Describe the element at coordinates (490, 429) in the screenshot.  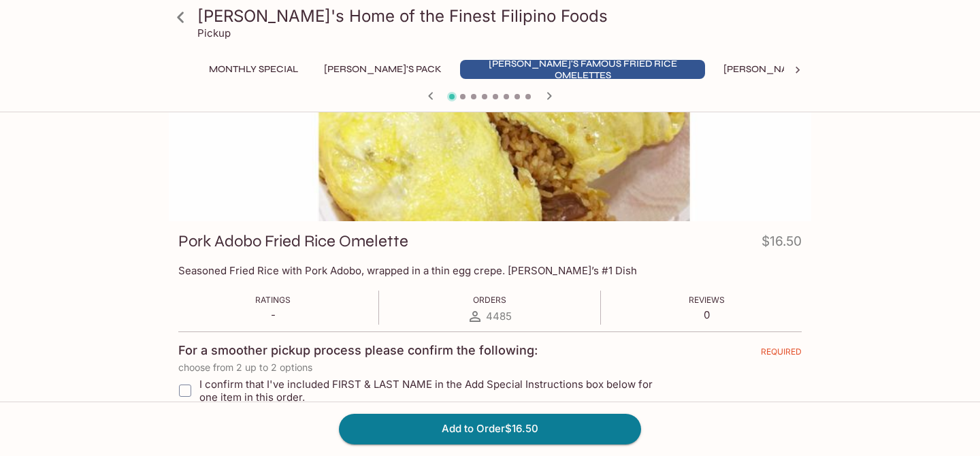
I see `button: Add to Order$16.50` at that location.